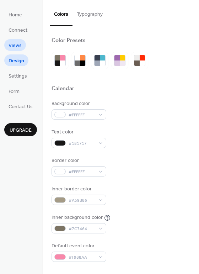 This screenshot has width=199, height=274. What do you see at coordinates (15, 46) in the screenshot?
I see `span: Views` at bounding box center [15, 46].